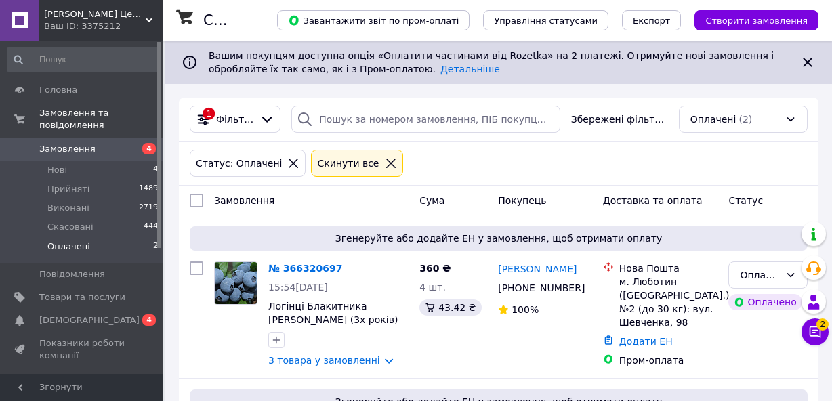 The height and width of the screenshot is (401, 832). Describe the element at coordinates (148, 208) in the screenshot. I see `span: 2719` at that location.